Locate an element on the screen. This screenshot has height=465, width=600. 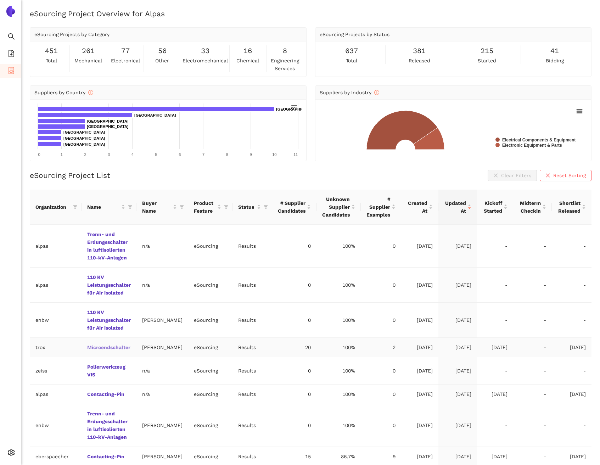
th: this column's title is Unknown Supplier Candidates,this column is sortable is located at coordinates (338, 207).